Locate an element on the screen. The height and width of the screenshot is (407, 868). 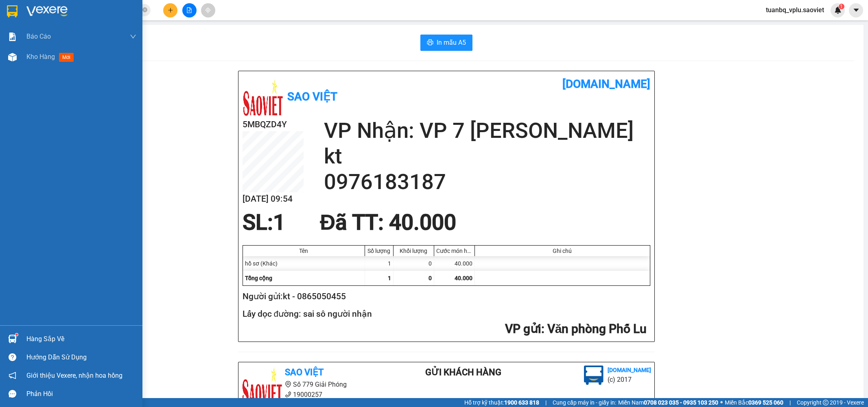
span: Tổng cộng is located at coordinates (258, 278).